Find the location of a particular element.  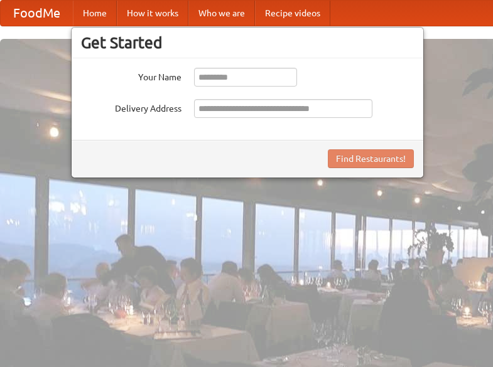

label: Your Name is located at coordinates (131, 75).